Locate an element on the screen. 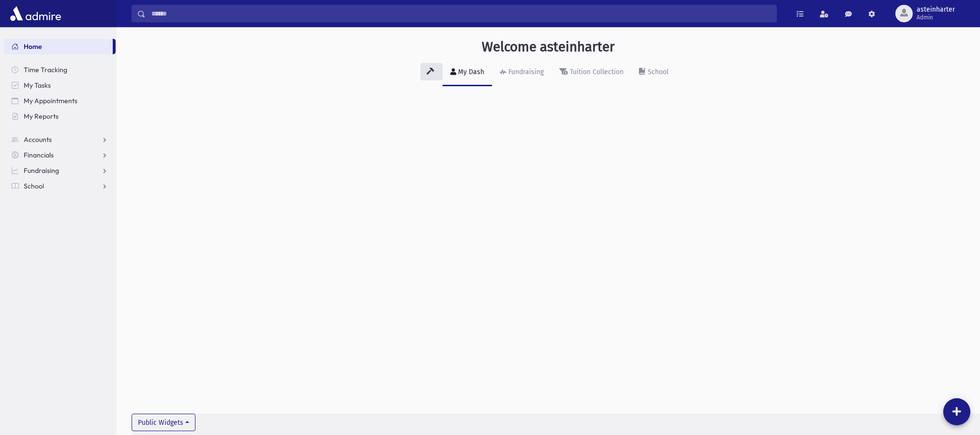 Image resolution: width=980 pixels, height=435 pixels. img: AdmirePro is located at coordinates (35, 14).